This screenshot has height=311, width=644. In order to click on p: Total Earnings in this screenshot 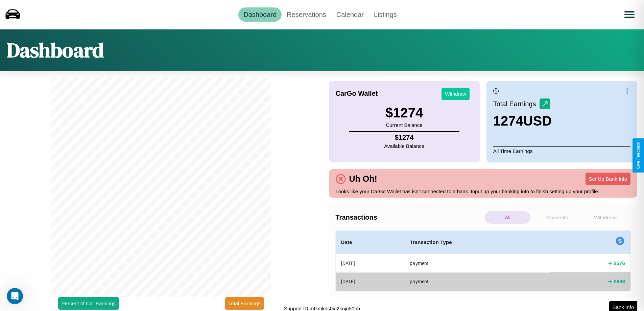, I will do `click(516, 104)`.